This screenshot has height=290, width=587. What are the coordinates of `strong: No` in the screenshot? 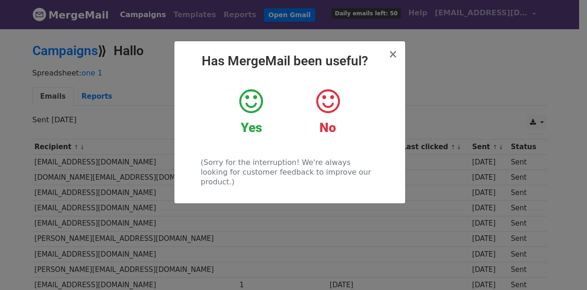 It's located at (328, 127).